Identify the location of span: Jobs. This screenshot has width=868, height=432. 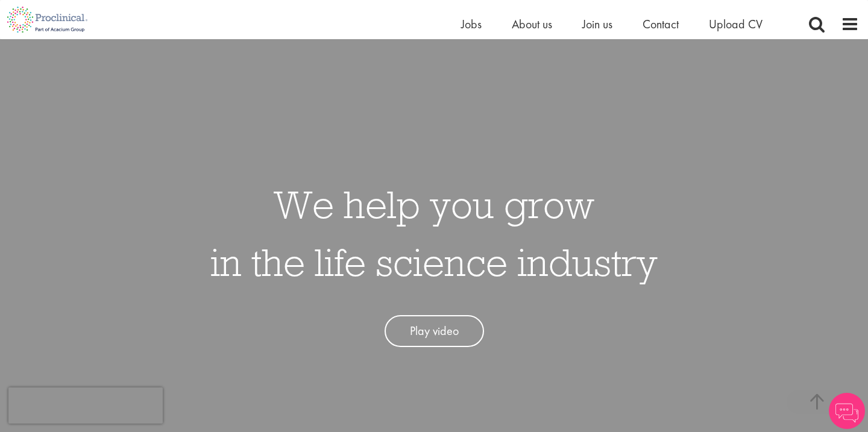
(471, 24).